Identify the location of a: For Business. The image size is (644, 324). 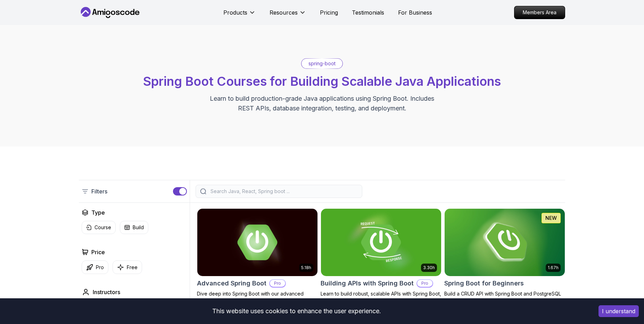
(415, 12).